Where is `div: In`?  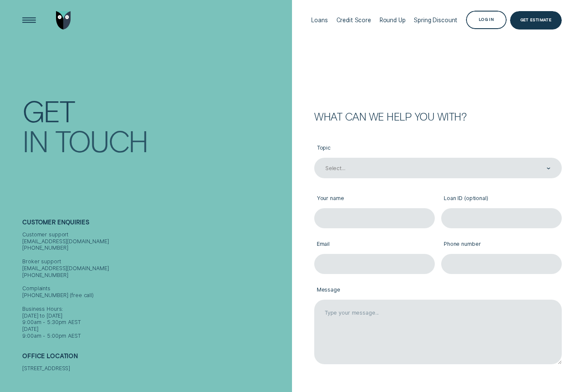
div: In is located at coordinates (35, 140).